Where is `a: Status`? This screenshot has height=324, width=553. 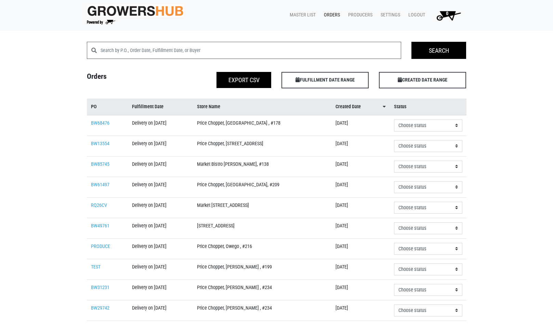 a: Status is located at coordinates (428, 107).